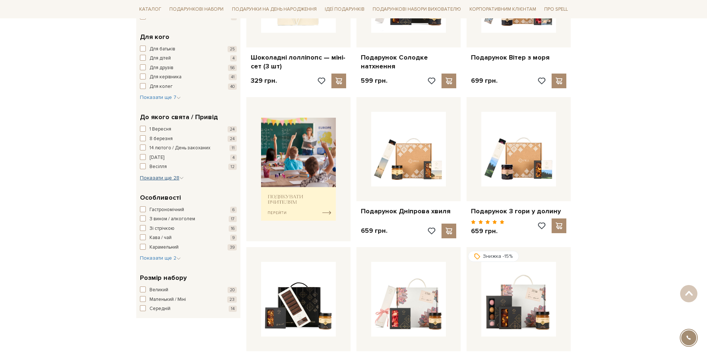 This screenshot has height=356, width=707. I want to click on span: Кава / чай, so click(161, 238).